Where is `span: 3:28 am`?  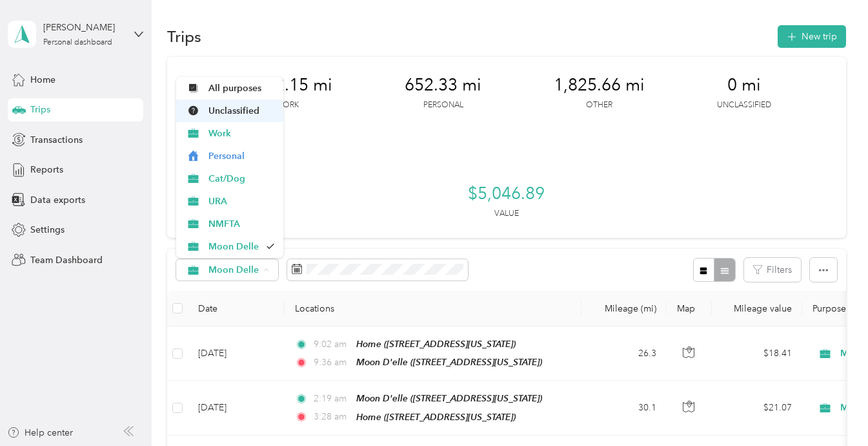 span: 3:28 am is located at coordinates (332, 417).